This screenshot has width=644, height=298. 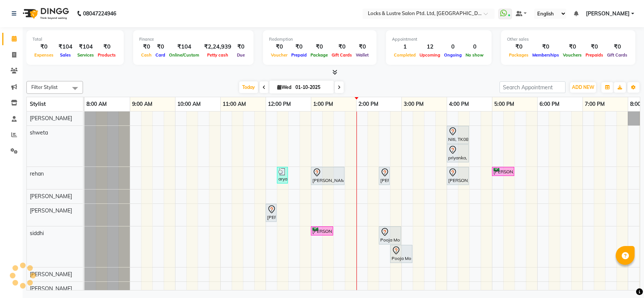 I want to click on span: Products, so click(x=107, y=55).